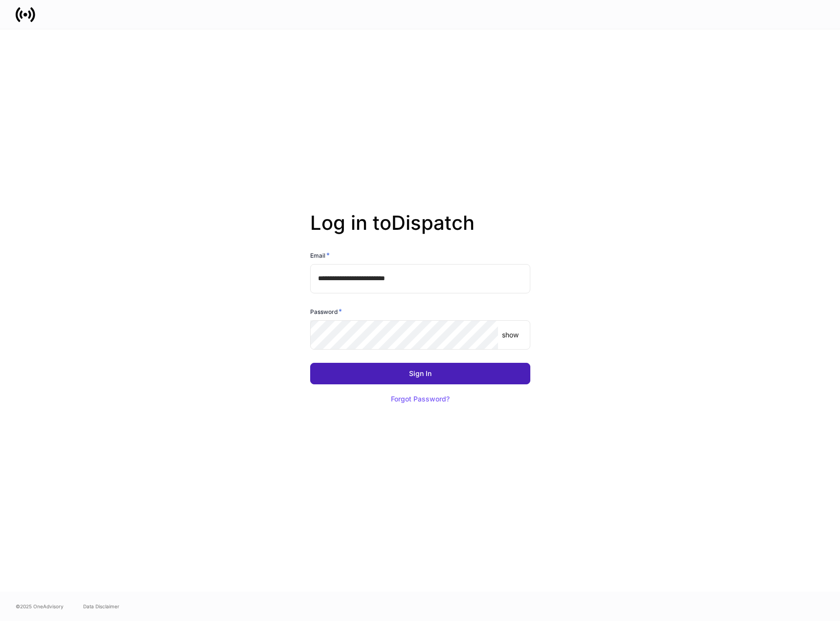 This screenshot has width=840, height=621. I want to click on h6: Email, so click(320, 255).